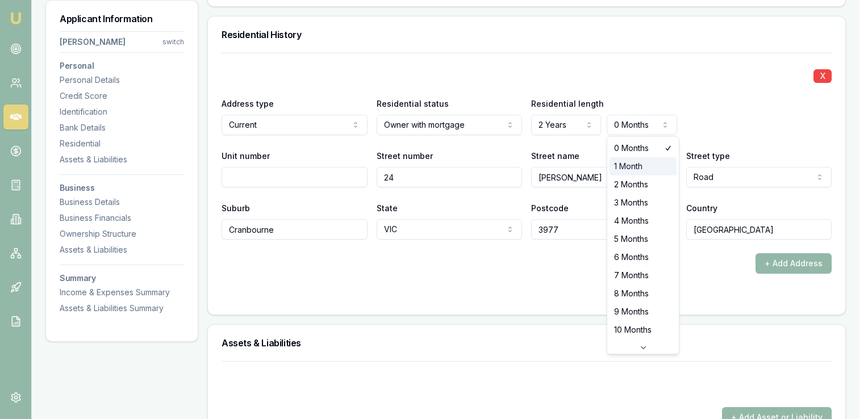  Describe the element at coordinates (631, 276) in the screenshot. I see `span: 7 Months` at that location.